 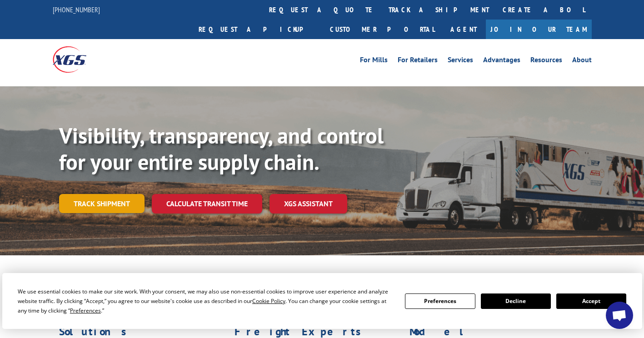 I want to click on a: Request a pickup, so click(x=257, y=29).